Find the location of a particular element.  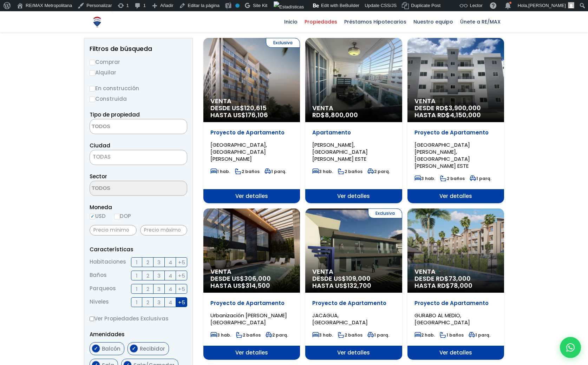

span: Sector is located at coordinates (98, 176).